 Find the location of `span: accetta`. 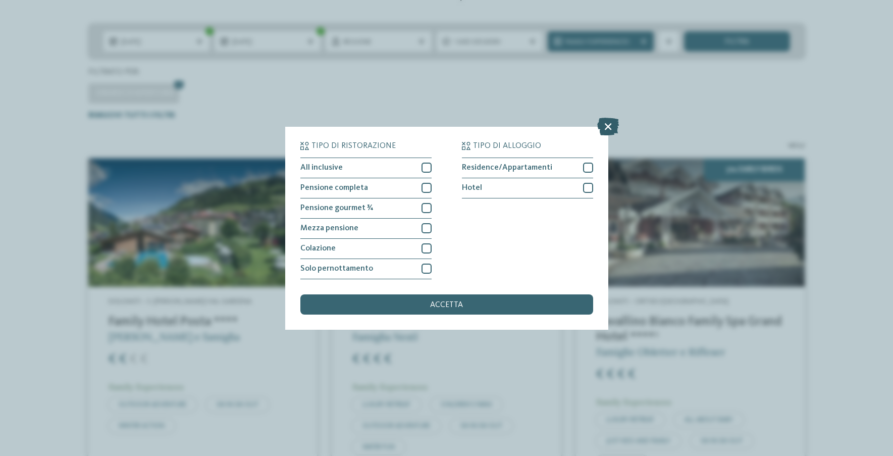

span: accetta is located at coordinates (446, 305).